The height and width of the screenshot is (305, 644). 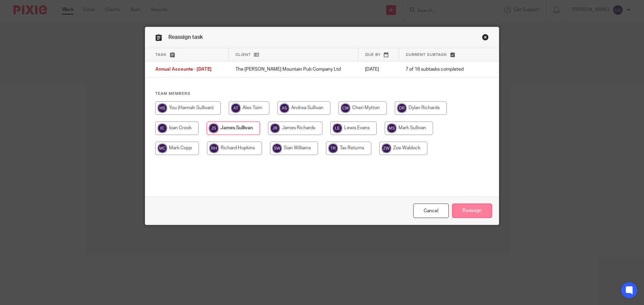 I want to click on span: Due by, so click(x=373, y=55).